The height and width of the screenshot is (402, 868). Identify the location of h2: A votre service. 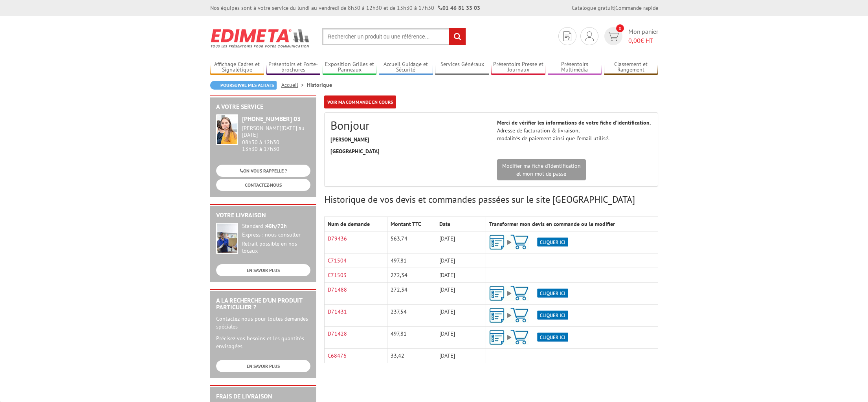
(263, 107).